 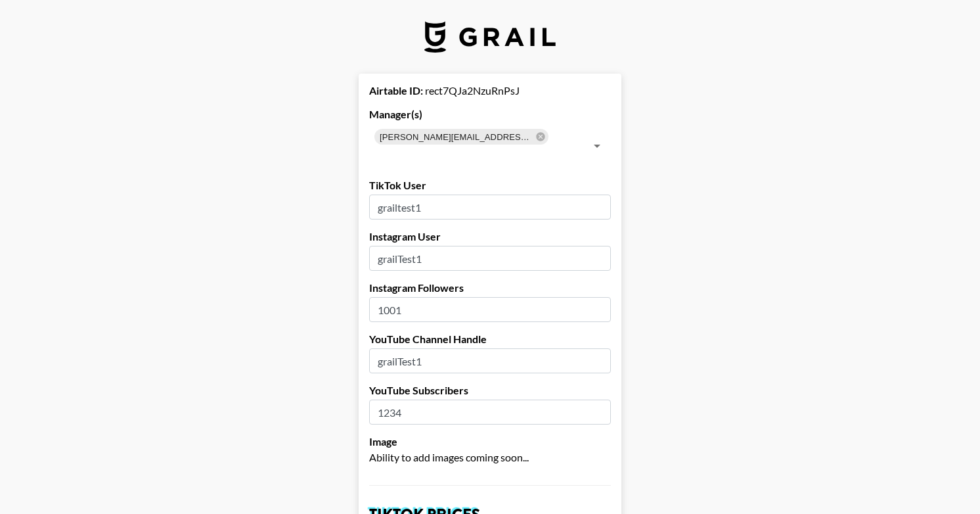 I want to click on label: Instagram Followers, so click(x=490, y=288).